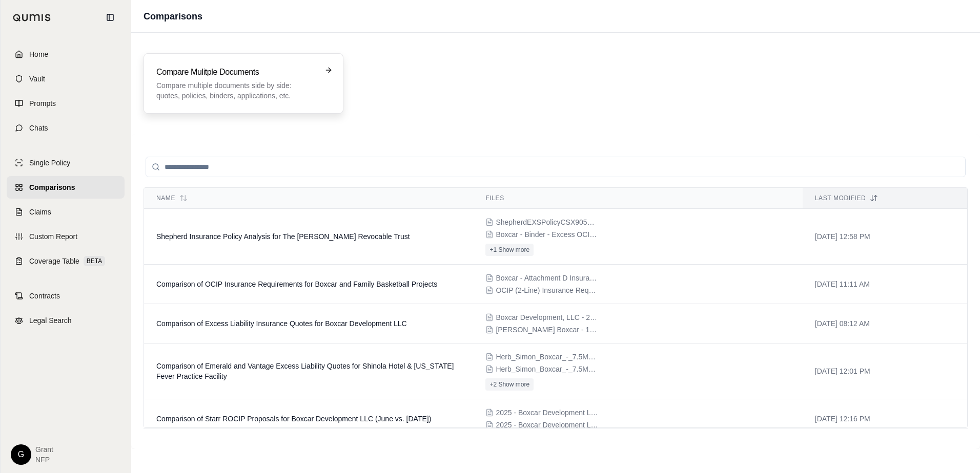 This screenshot has width=980, height=473. What do you see at coordinates (50, 321) in the screenshot?
I see `span: Legal Search` at bounding box center [50, 321].